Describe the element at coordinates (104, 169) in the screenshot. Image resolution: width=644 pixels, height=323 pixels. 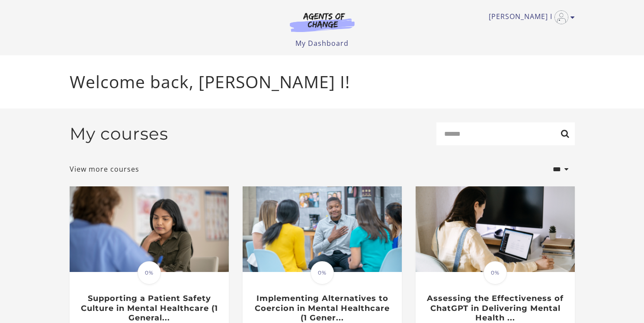
I see `a: View more courses` at that location.